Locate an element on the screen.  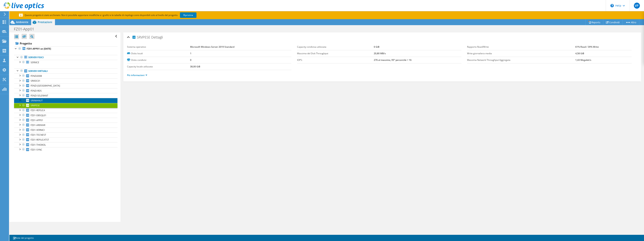
b: 0 GiB is located at coordinates (376, 47).